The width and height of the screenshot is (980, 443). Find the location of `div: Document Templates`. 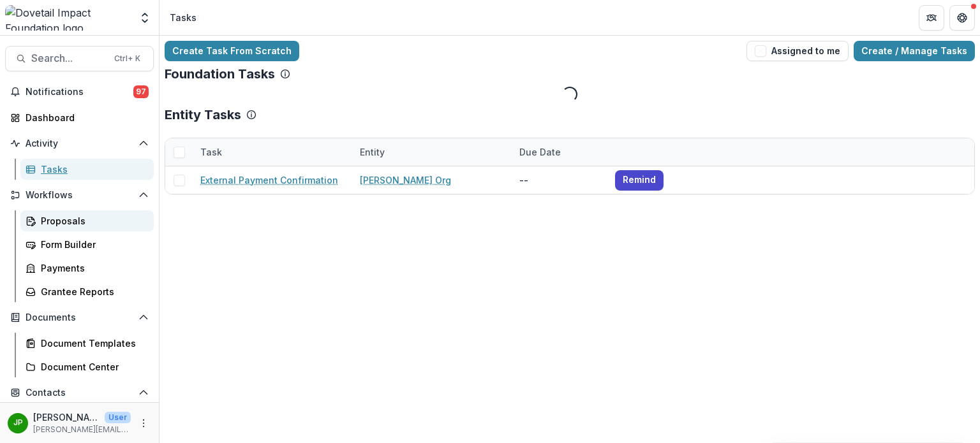

div: Document Templates is located at coordinates (92, 343).